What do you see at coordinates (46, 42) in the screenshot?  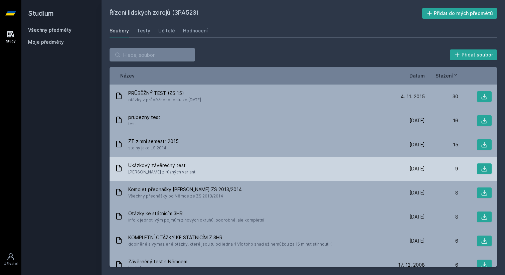 I see `span: Moje předměty` at bounding box center [46, 42].